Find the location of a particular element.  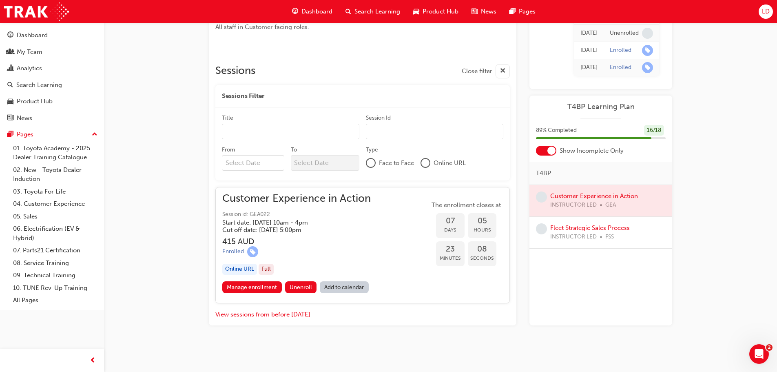

a: Trak is located at coordinates (36, 11).